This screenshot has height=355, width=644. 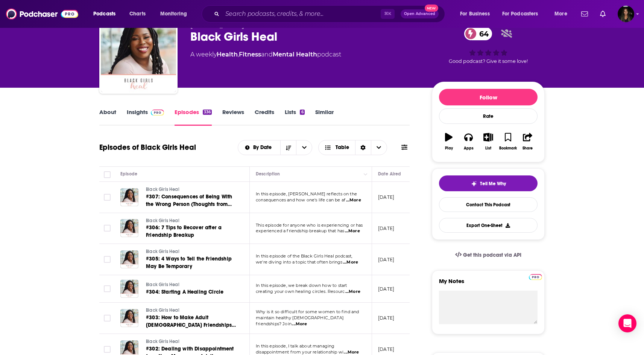 What do you see at coordinates (489, 116) in the screenshot?
I see `div: Rate` at bounding box center [489, 116].